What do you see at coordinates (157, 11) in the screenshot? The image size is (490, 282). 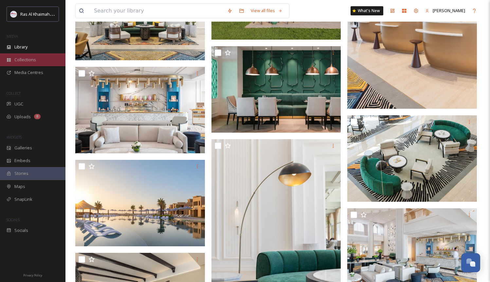 I see `input: Search your library` at bounding box center [157, 11].